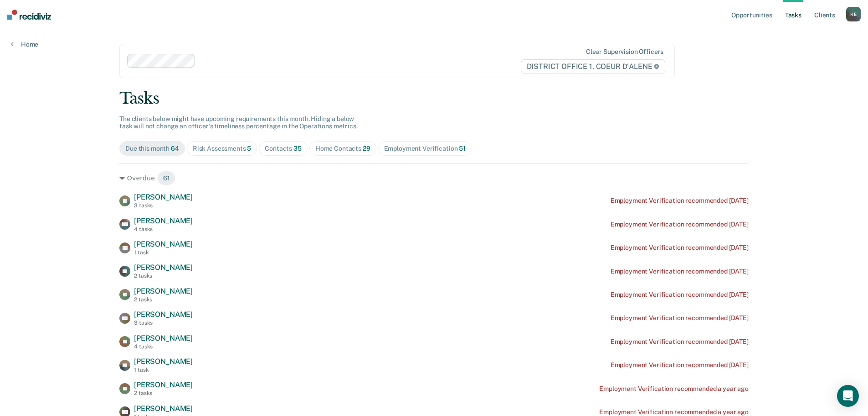 The image size is (868, 416). What do you see at coordinates (853, 14) in the screenshot?
I see `button: KE` at bounding box center [853, 14].